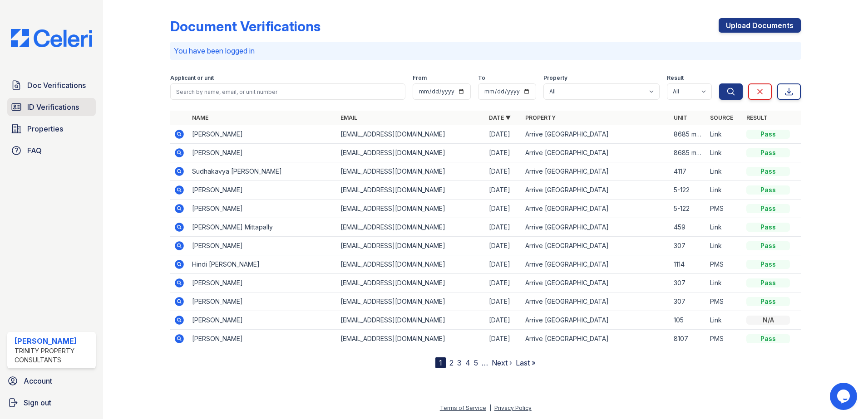 This screenshot has height=419, width=868. I want to click on span: Properties, so click(45, 129).